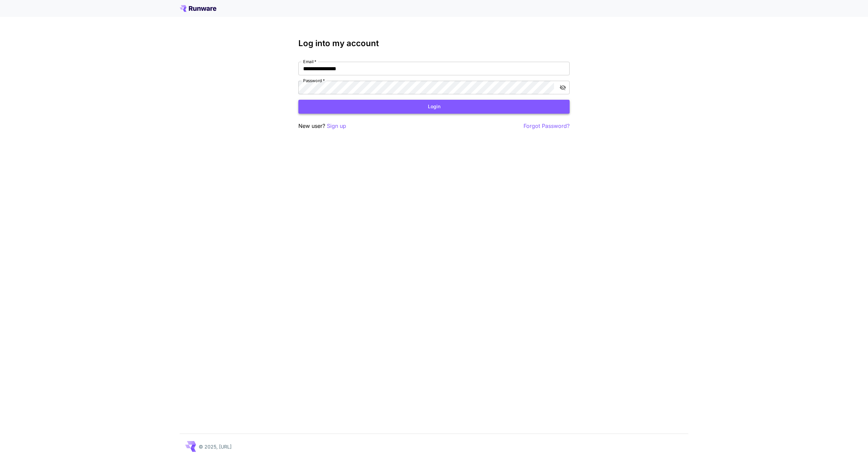 The image size is (868, 459). I want to click on label: Password, so click(314, 81).